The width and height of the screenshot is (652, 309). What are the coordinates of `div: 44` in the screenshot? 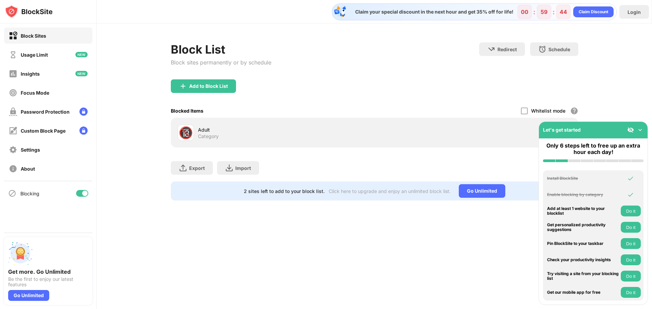 It's located at (564, 12).